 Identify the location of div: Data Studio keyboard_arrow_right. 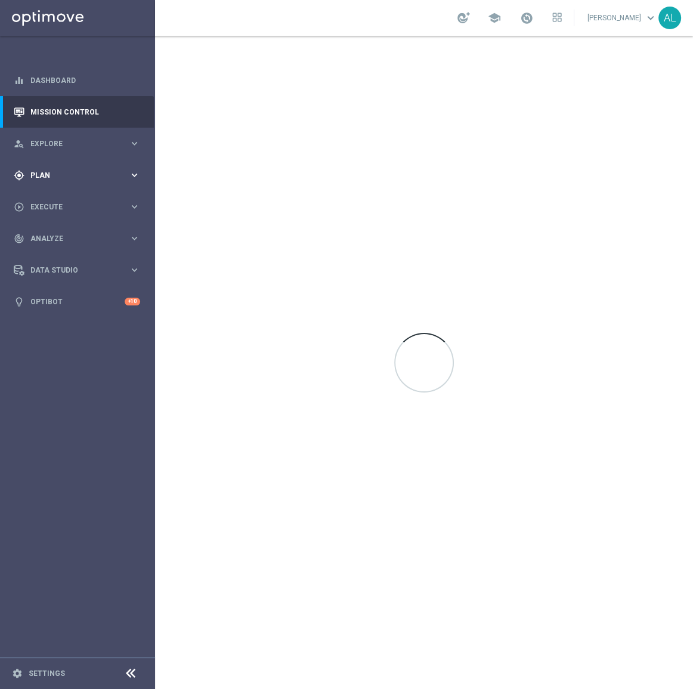
(77, 270).